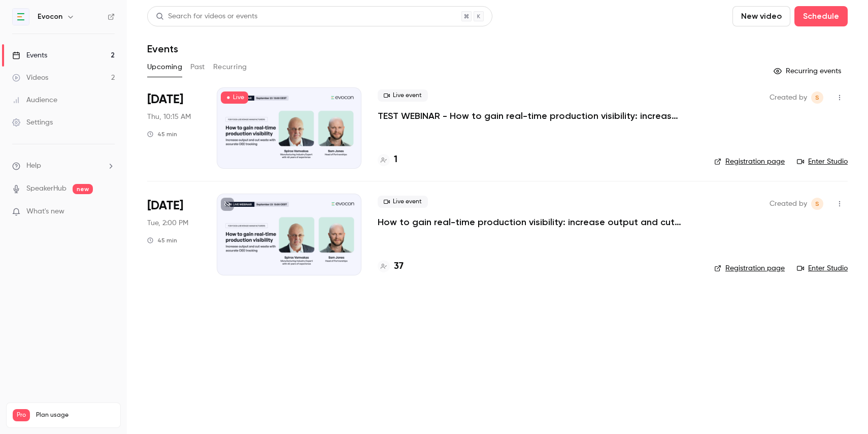 This screenshot has width=868, height=434. What do you see at coordinates (387, 159) in the screenshot?
I see `a: 1` at bounding box center [387, 159].